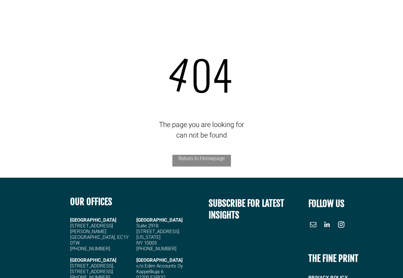  I want to click on a: linkedin, so click(327, 225).